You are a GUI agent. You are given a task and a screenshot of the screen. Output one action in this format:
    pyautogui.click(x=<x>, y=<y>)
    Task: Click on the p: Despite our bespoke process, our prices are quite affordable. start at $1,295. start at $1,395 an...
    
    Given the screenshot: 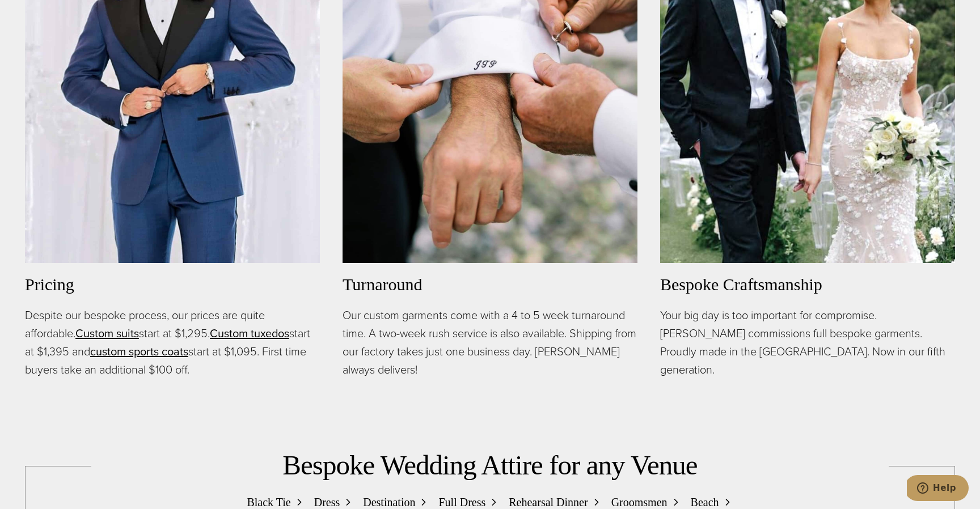 What is the action you would take?
    pyautogui.click(x=173, y=343)
    